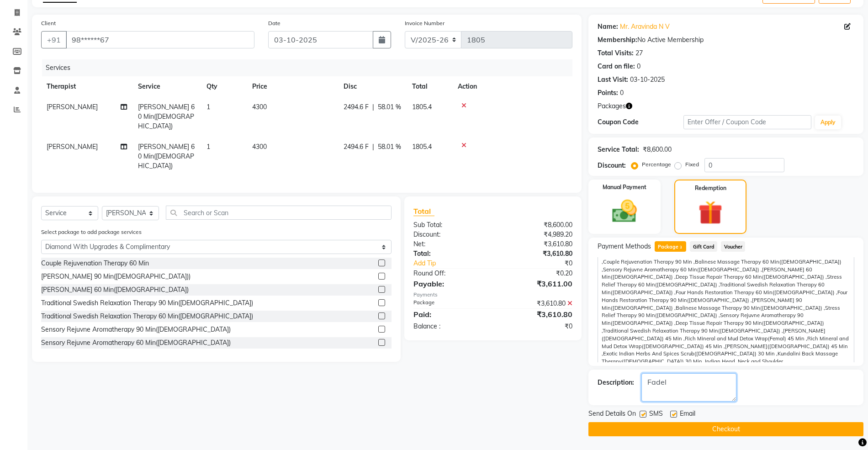 The width and height of the screenshot is (868, 450). Describe the element at coordinates (681, 247) in the screenshot. I see `span: 3` at that location.